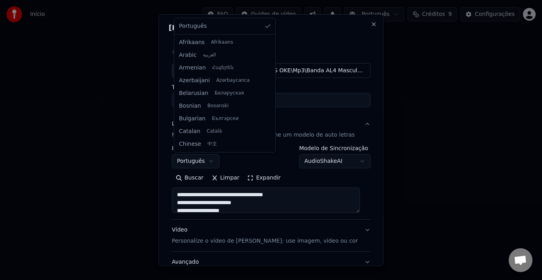 The height and width of the screenshot is (280, 542). Describe the element at coordinates (209, 55) in the screenshot. I see `span: العربية` at that location.